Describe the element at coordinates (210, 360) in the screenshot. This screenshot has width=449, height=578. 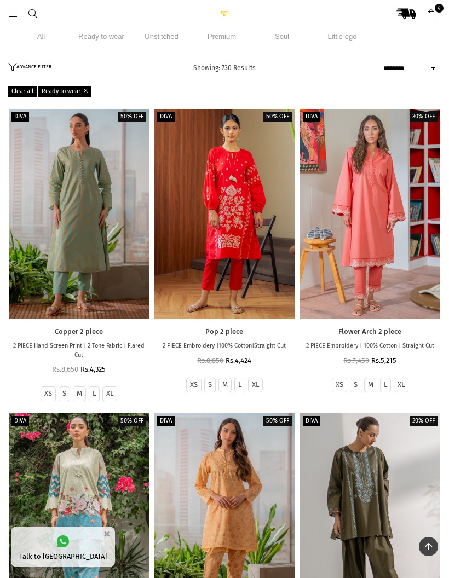
I see `span: Rs.8,850` at that location.